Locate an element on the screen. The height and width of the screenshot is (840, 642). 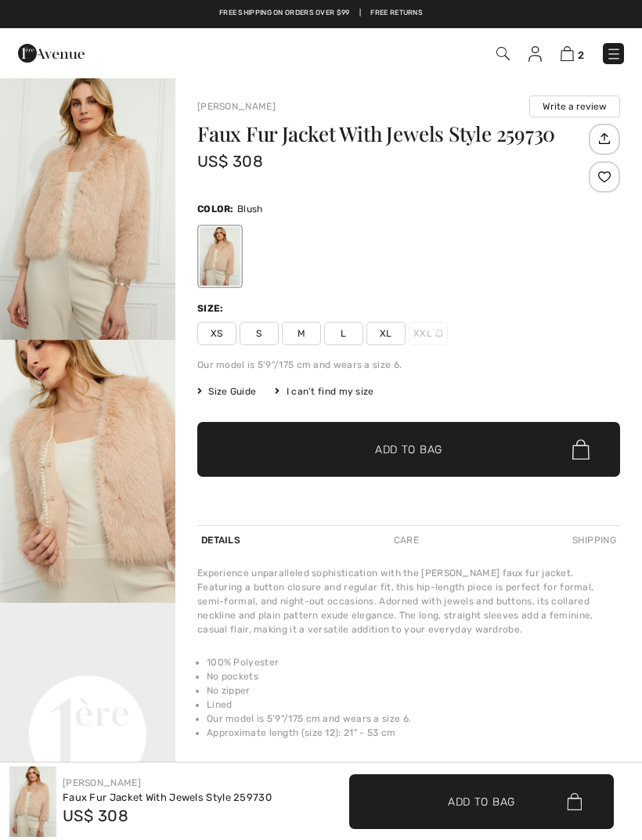
div: I can't find my size is located at coordinates (324, 392).